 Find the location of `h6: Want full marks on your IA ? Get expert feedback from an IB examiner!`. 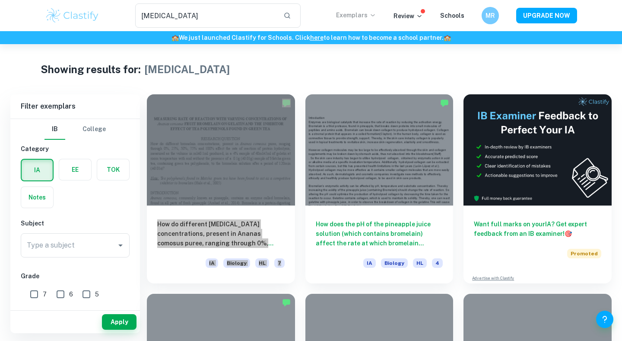

h6: Want full marks on your IA ? Get expert feedback from an IB examiner! is located at coordinates (538, 229).